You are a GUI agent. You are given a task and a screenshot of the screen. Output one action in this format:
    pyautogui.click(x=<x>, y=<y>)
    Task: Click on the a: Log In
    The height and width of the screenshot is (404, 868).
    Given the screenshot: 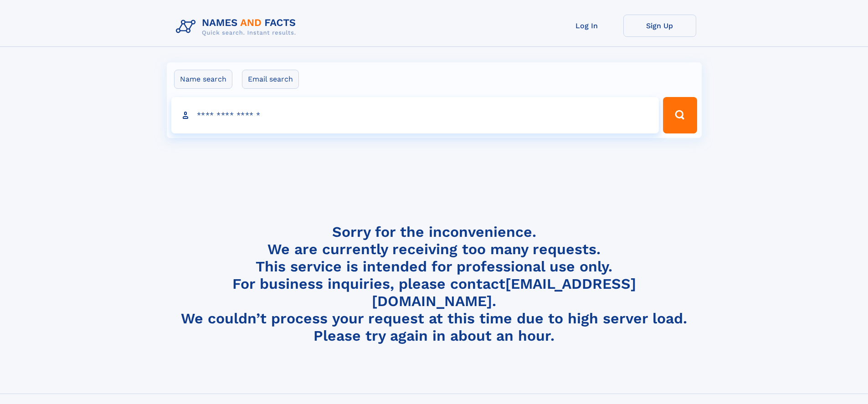 What is the action you would take?
    pyautogui.click(x=587, y=26)
    